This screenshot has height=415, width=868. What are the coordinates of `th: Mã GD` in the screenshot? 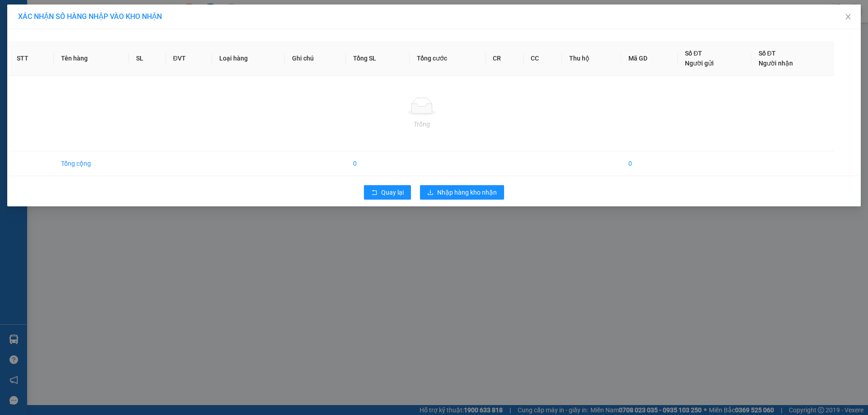 It's located at (649, 58).